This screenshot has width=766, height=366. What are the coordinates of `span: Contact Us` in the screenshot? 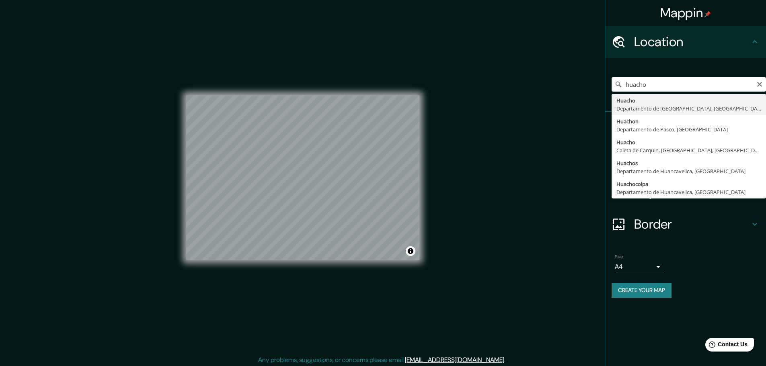 It's located at (38, 10).